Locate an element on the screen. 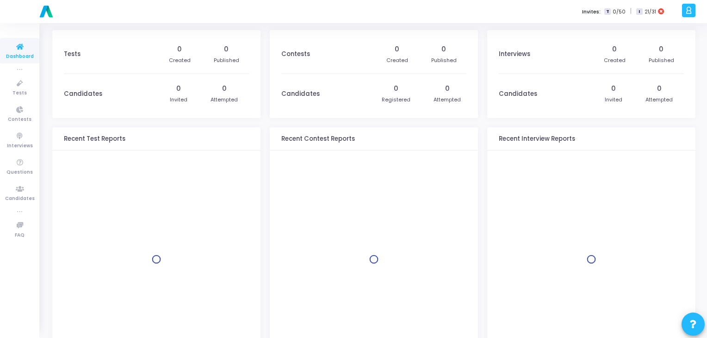 This screenshot has width=707, height=338. h3: Tests is located at coordinates (72, 54).